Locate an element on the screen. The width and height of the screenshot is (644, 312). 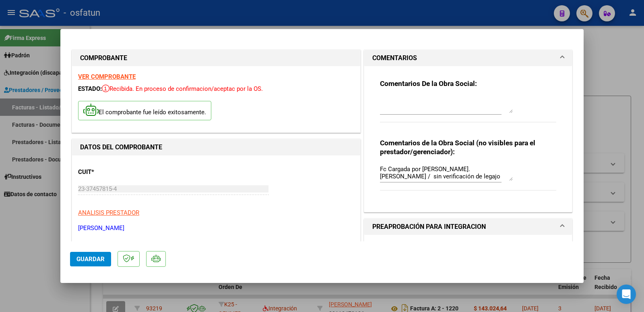
h1: COMENTARIOS is located at coordinates (395, 58).